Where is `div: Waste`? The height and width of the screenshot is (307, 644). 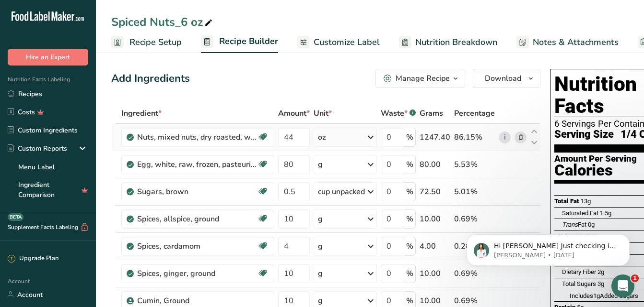 div: Waste is located at coordinates (398, 114).